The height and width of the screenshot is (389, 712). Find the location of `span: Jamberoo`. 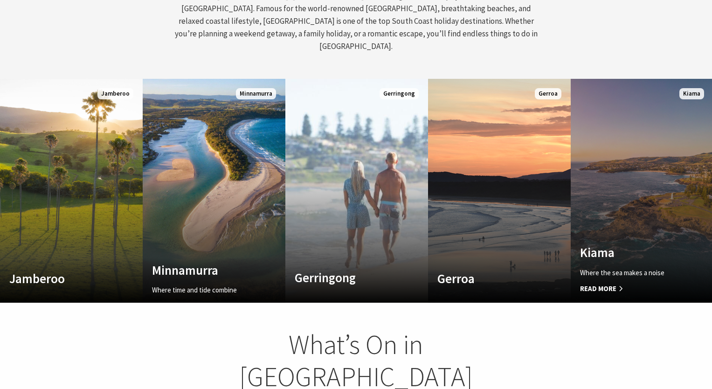

span: Jamberoo is located at coordinates (115, 94).